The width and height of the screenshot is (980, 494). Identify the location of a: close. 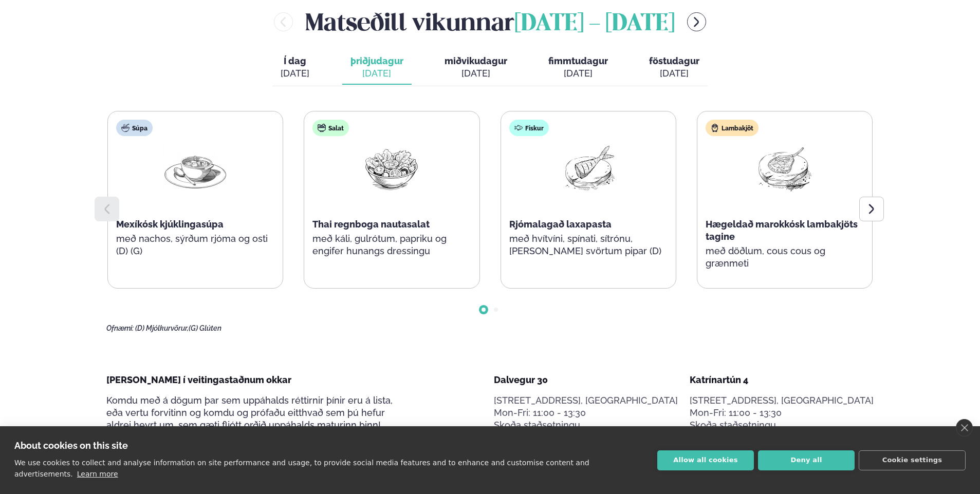
(964, 428).